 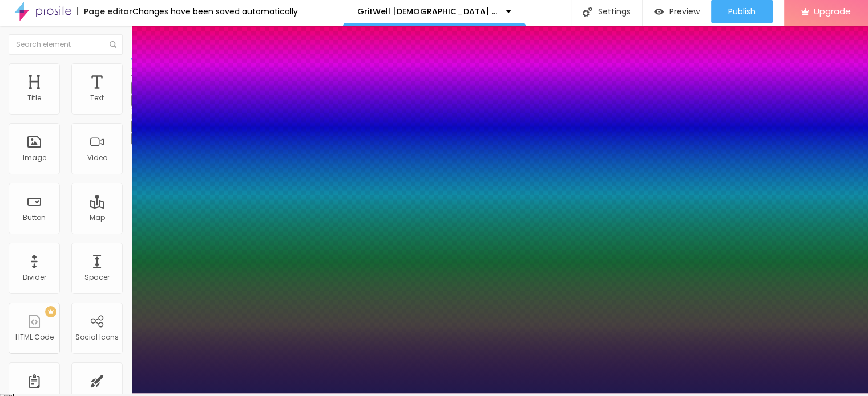 I want to click on div: Text, so click(x=97, y=98).